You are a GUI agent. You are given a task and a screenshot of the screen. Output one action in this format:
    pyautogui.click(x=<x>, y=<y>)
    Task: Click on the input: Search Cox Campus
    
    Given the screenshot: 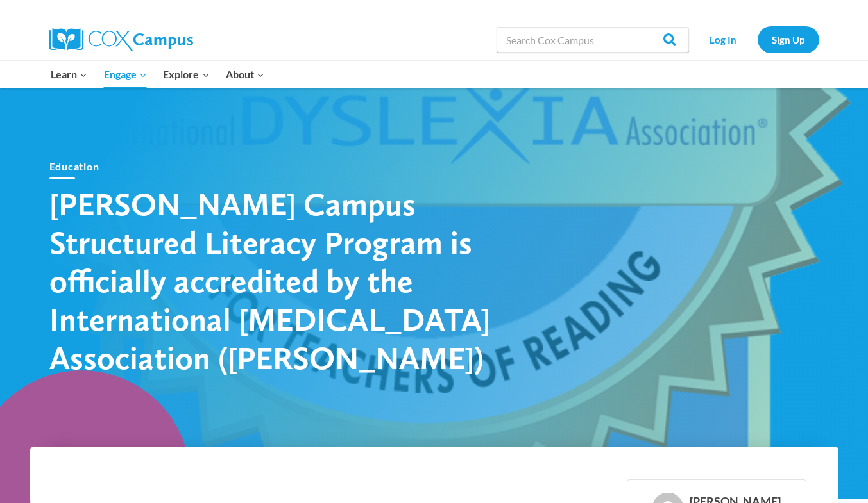 What is the action you would take?
    pyautogui.click(x=593, y=39)
    